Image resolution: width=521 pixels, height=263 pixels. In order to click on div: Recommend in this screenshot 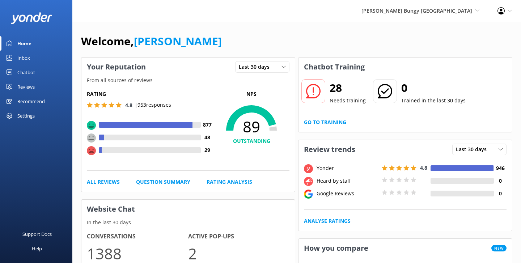, I will do `click(31, 101)`.